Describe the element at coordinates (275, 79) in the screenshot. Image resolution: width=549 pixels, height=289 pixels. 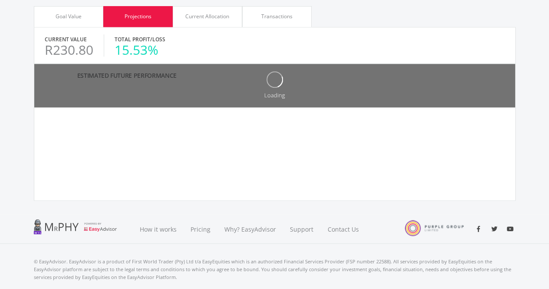
I see `img: oval.svg` at that location.